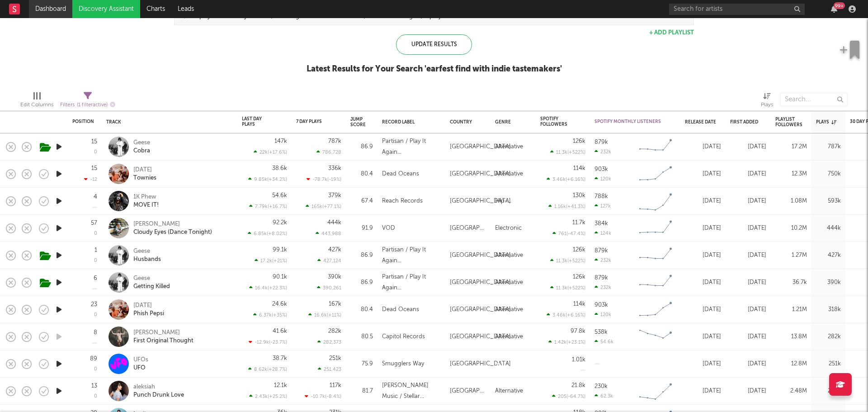 The width and height of the screenshot is (868, 412). Describe the element at coordinates (361, 364) in the screenshot. I see `div: 75.9` at that location.